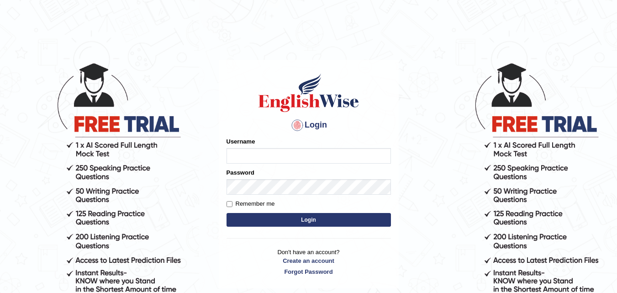 The height and width of the screenshot is (293, 617). What do you see at coordinates (309, 125) in the screenshot?
I see `h4: Login` at bounding box center [309, 125].